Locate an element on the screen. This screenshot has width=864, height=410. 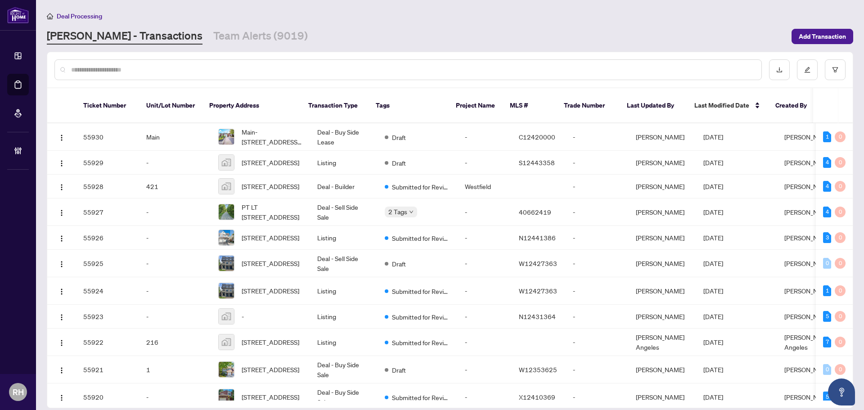
td: 421 is located at coordinates (175, 186).